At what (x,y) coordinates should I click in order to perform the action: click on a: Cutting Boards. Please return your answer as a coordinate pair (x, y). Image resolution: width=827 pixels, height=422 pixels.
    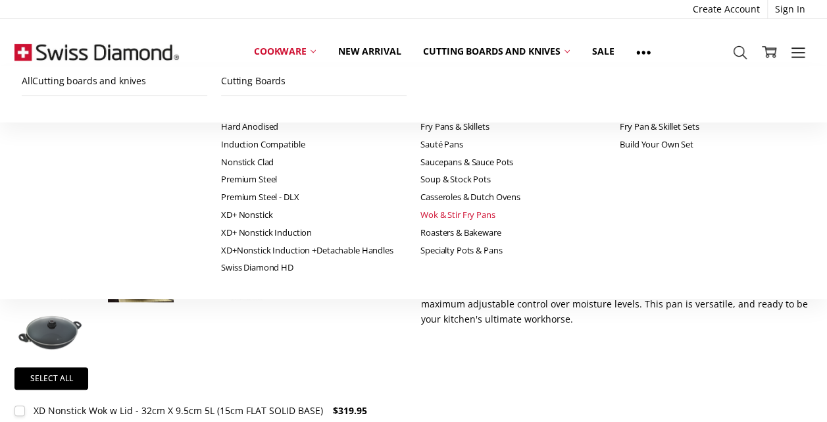
    Looking at the image, I should click on (314, 81).